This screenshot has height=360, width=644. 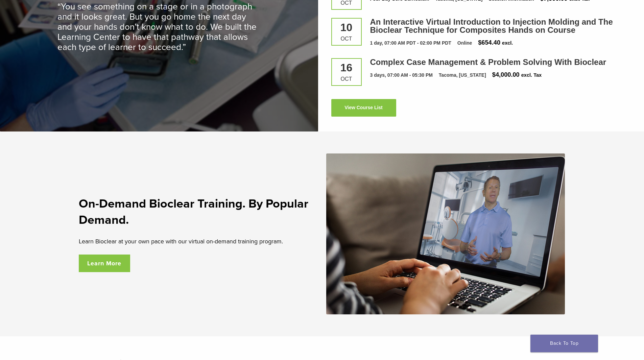 I want to click on div: 3 days, 07:00 AM - 05:30 PM, so click(x=401, y=75).